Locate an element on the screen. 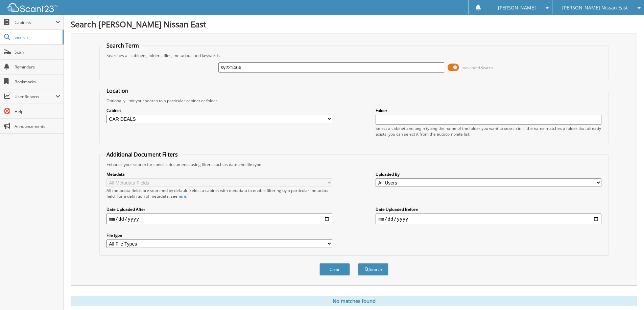 This screenshot has width=644, height=310. span: User Reports is located at coordinates (35, 96).